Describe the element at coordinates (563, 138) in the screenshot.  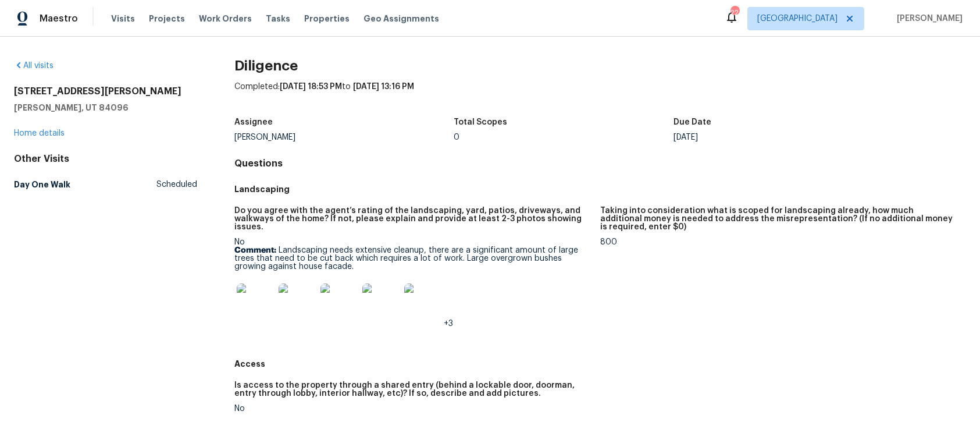
I see `div: 0` at that location.